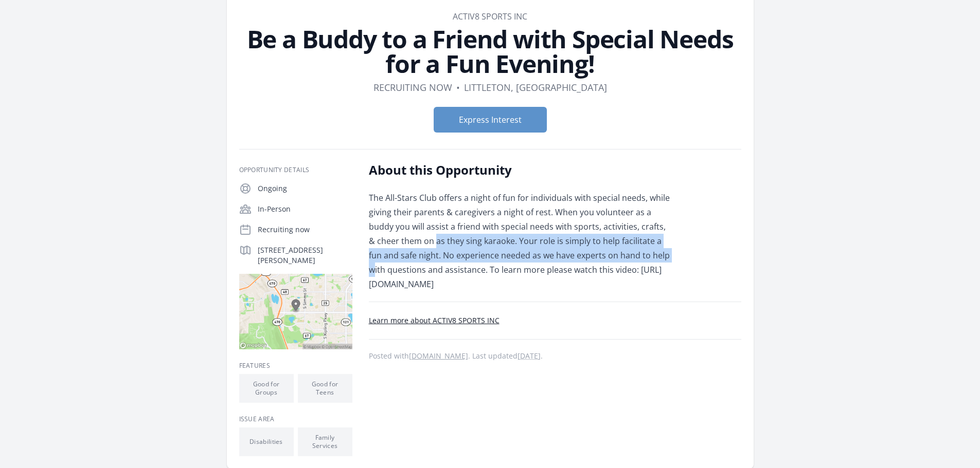  I want to click on p: Posted with . Last updated ., so click(555, 356).